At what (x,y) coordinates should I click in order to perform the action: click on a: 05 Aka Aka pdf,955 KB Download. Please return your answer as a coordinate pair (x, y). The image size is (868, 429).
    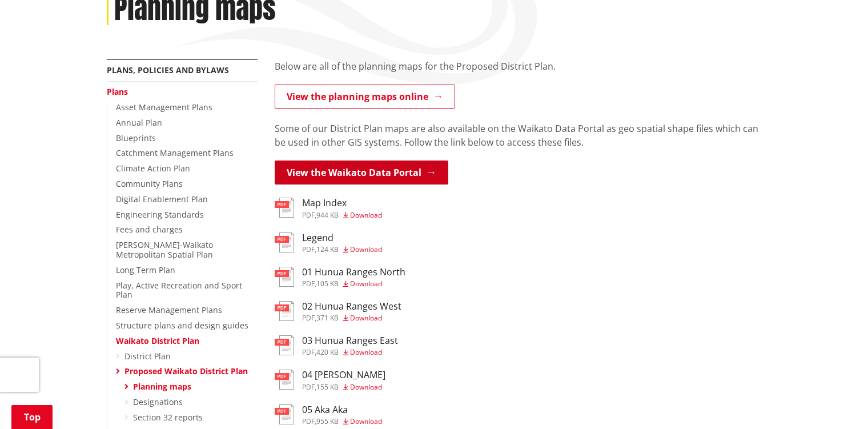
    Looking at the image, I should click on (329, 414).